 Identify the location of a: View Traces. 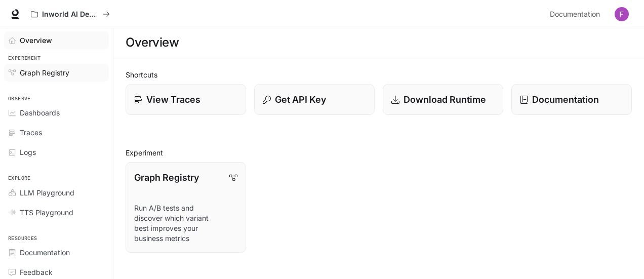
(186, 99).